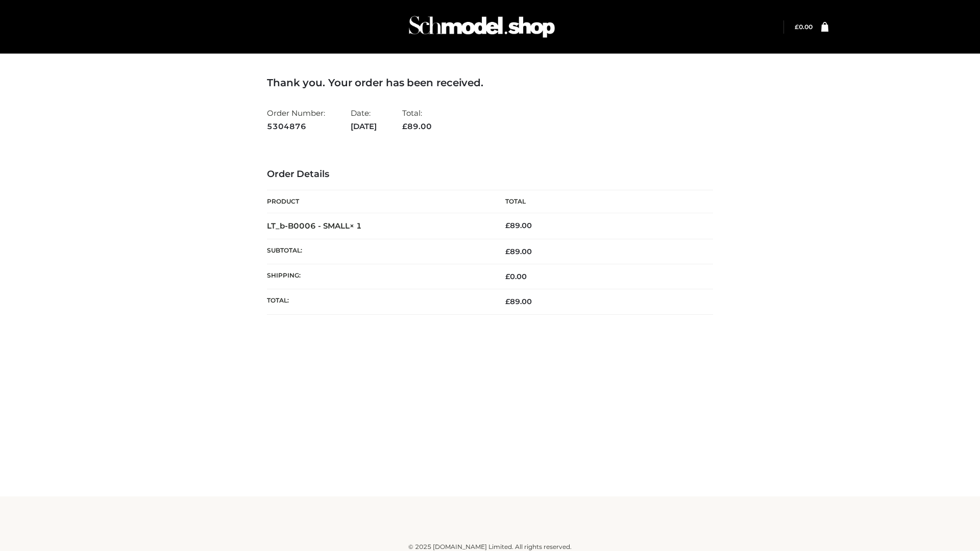 The width and height of the screenshot is (980, 551). Describe the element at coordinates (378, 251) in the screenshot. I see `th: Subtotal:` at that location.